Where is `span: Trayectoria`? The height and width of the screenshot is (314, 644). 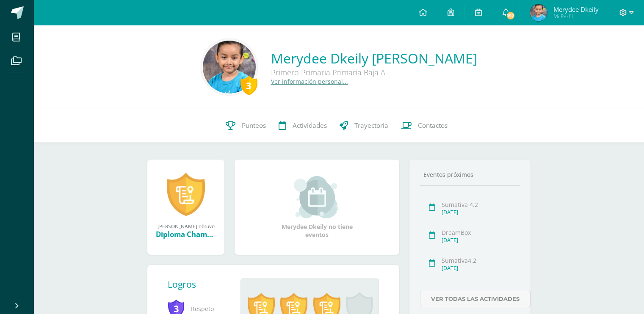 span: Trayectoria is located at coordinates (371, 125).